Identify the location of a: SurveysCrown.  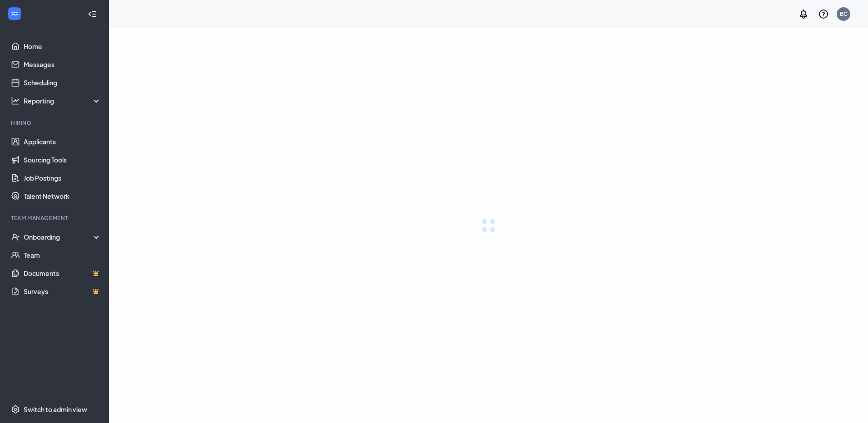
(62, 291).